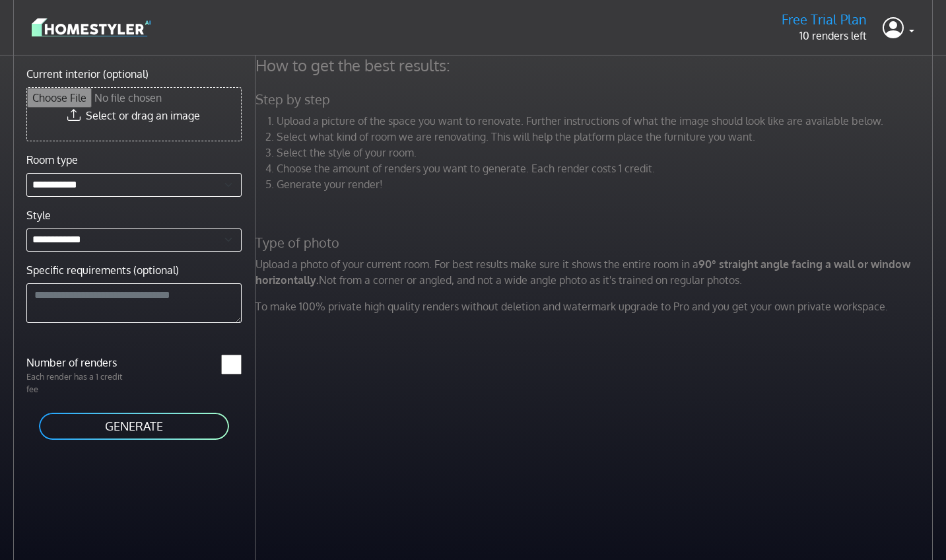 The image size is (946, 560). What do you see at coordinates (76, 362) in the screenshot?
I see `label: Number of renders` at bounding box center [76, 362].